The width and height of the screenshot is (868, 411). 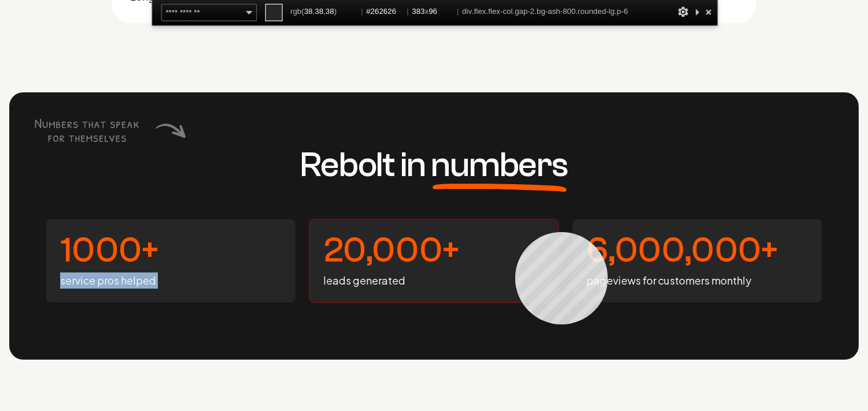 What do you see at coordinates (171, 251) in the screenshot?
I see `h4: 1000+` at bounding box center [171, 251].